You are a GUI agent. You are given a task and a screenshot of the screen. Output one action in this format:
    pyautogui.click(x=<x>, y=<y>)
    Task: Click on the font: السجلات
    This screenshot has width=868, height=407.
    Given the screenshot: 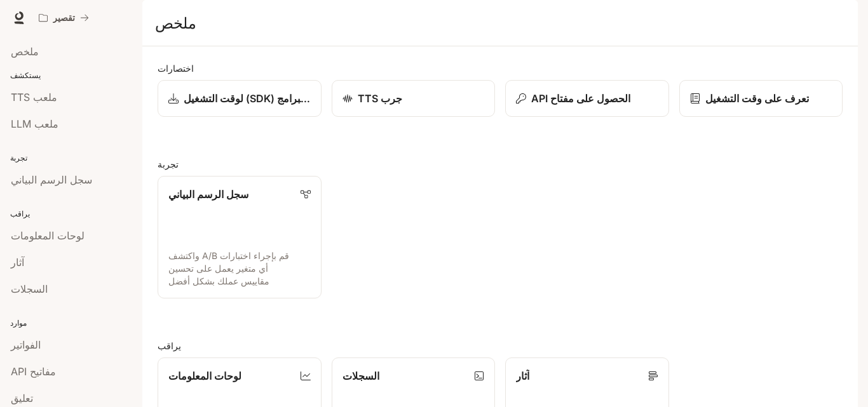 What is the action you would take?
    pyautogui.click(x=361, y=376)
    